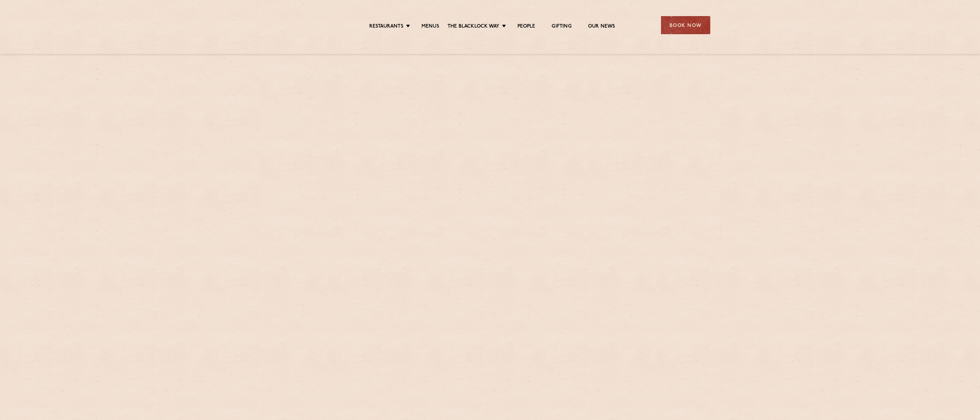 This screenshot has width=980, height=420. What do you see at coordinates (430, 27) in the screenshot?
I see `a: Menus` at bounding box center [430, 27].